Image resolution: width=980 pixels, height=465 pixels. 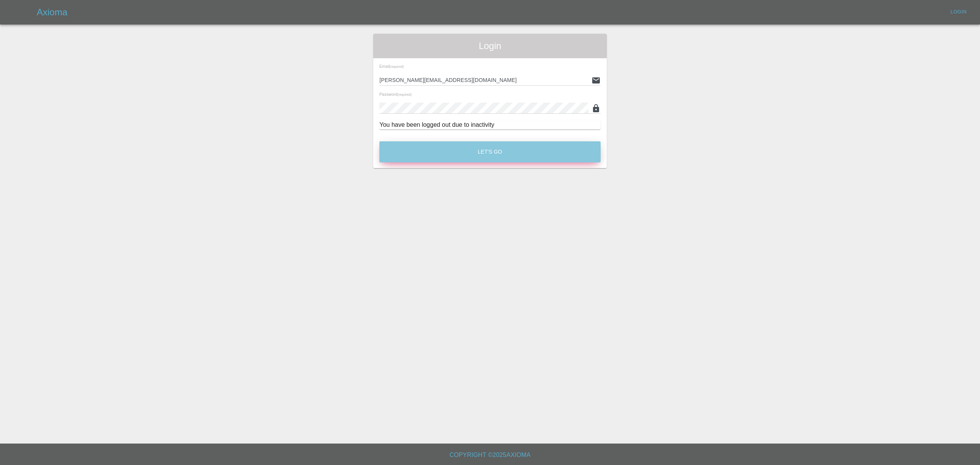 What do you see at coordinates (52, 12) in the screenshot?
I see `h5: Axioma` at bounding box center [52, 12].